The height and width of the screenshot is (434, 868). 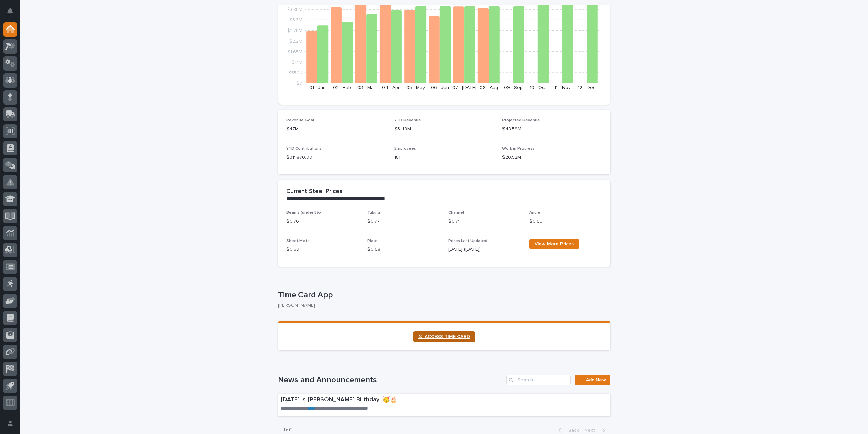 I want to click on span: Plate, so click(x=373, y=241).